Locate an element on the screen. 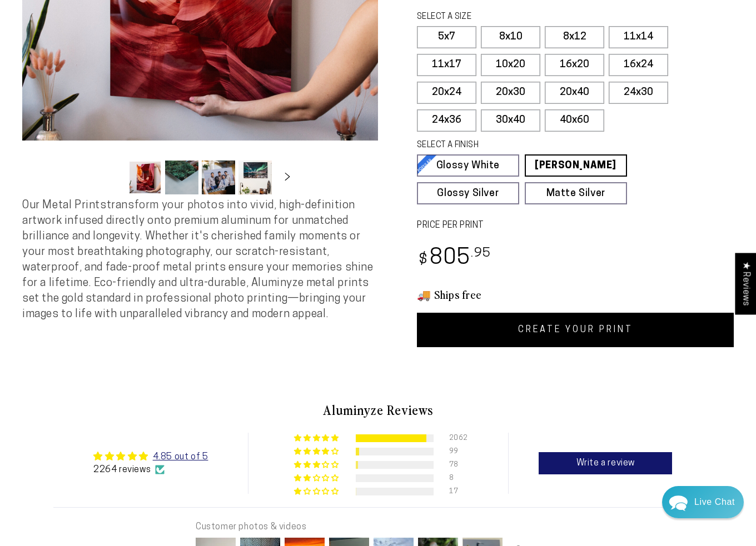 This screenshot has height=546, width=756. label: 40x60 is located at coordinates (574, 120).